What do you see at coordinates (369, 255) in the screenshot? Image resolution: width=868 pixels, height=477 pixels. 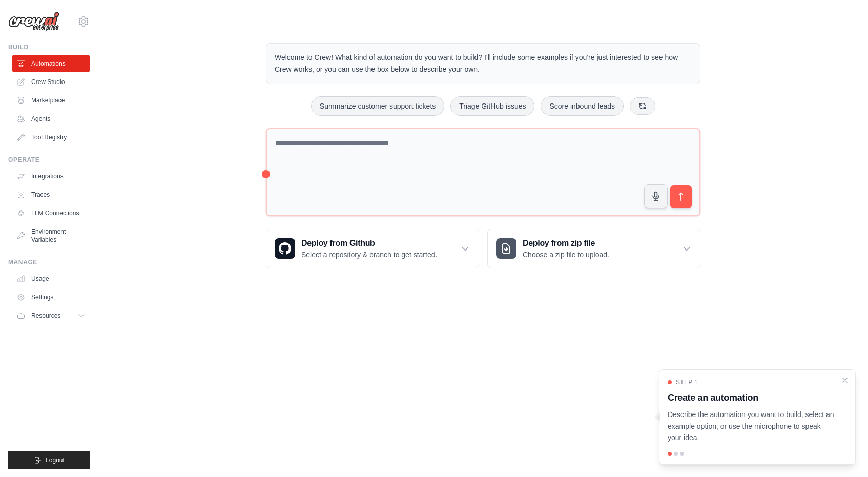 I see `p: Select a repository & branch to get started.` at bounding box center [369, 255].